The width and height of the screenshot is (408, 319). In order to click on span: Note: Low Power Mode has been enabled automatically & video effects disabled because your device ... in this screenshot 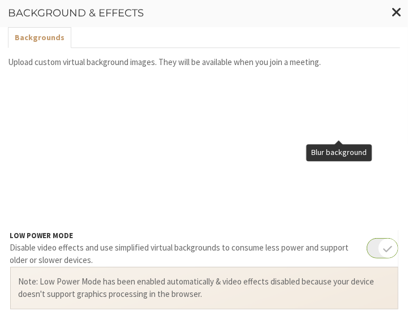, I will do `click(204, 288)`.